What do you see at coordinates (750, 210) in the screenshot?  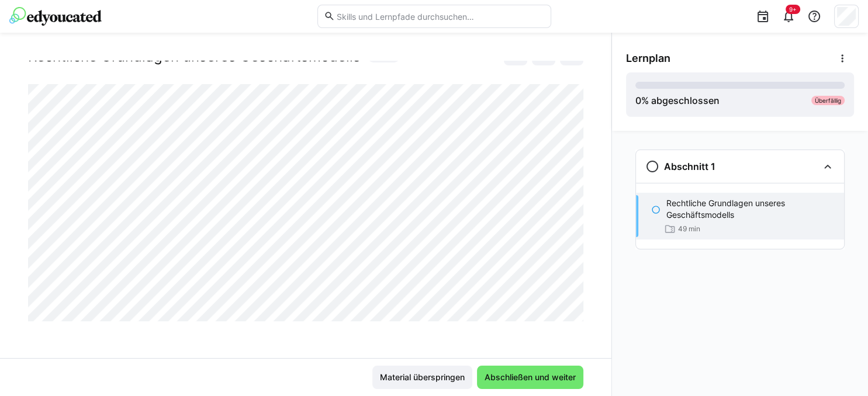 I see `p: Rechtliche Grundlagen unseres Geschäftsmodells` at bounding box center [750, 210].